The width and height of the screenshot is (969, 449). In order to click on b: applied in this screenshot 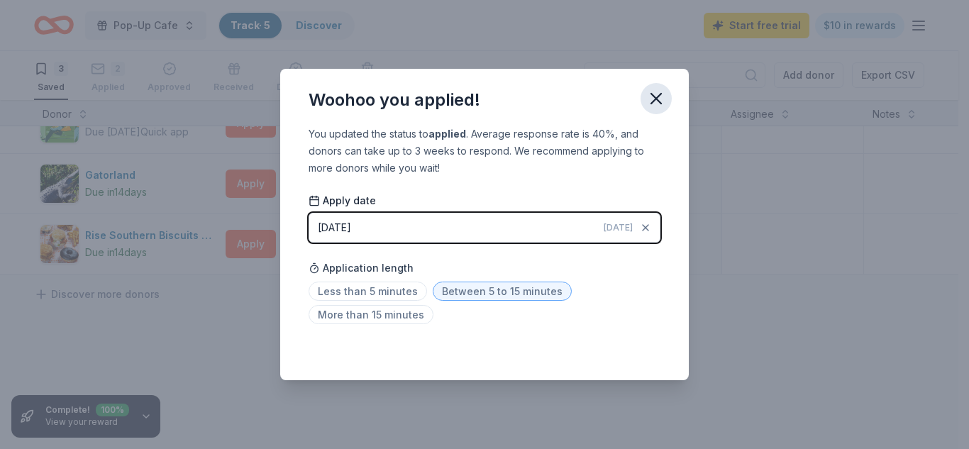, I will do `click(447, 133)`.